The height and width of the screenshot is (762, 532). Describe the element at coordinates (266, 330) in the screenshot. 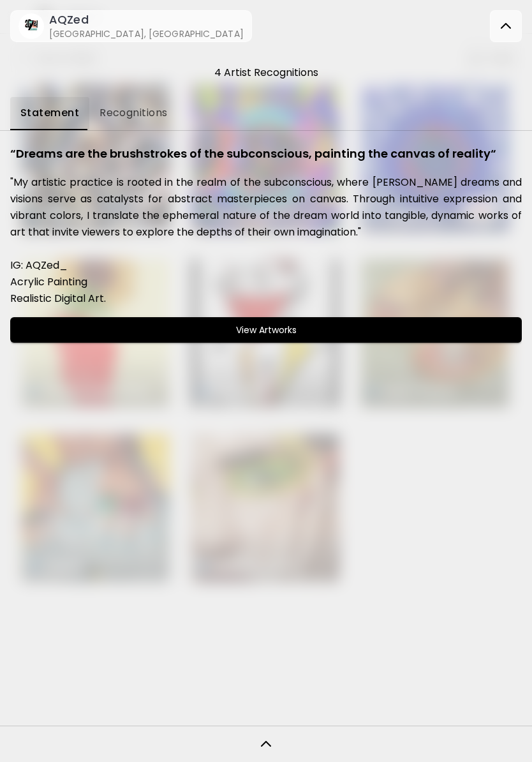

I see `h6: View Artworks` at that location.